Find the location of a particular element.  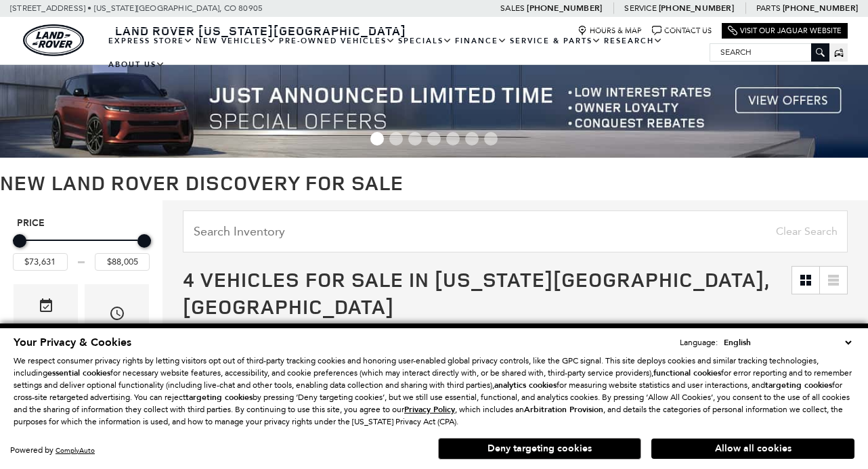

a: Service & Parts is located at coordinates (556, 41).